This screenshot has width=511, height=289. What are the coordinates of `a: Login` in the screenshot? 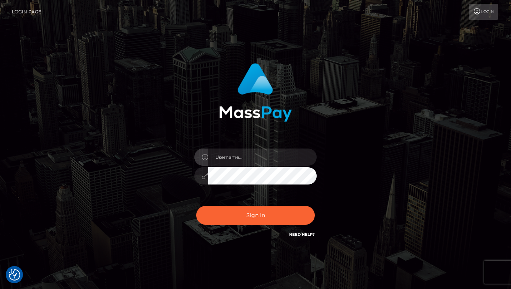 It's located at (484, 12).